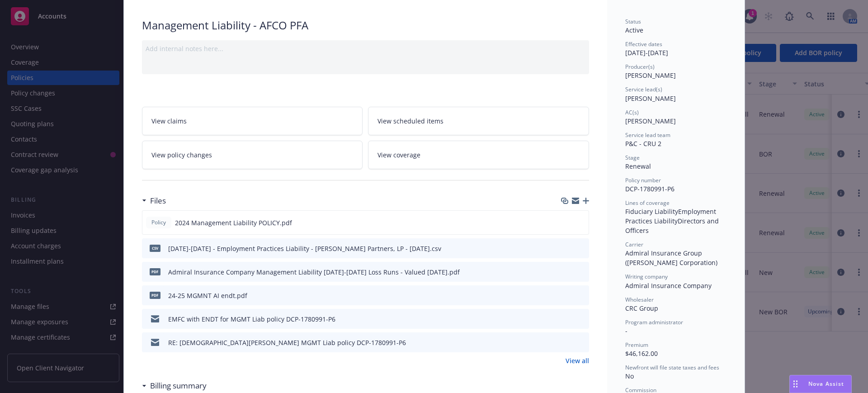 The image size is (868, 393). I want to click on span: Program administrator, so click(655, 323).